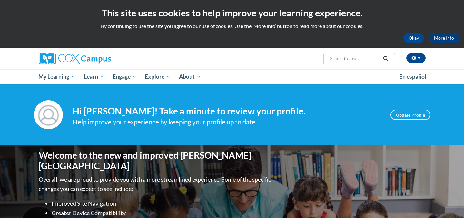  Describe the element at coordinates (48, 115) in the screenshot. I see `img: Profile Image` at that location.